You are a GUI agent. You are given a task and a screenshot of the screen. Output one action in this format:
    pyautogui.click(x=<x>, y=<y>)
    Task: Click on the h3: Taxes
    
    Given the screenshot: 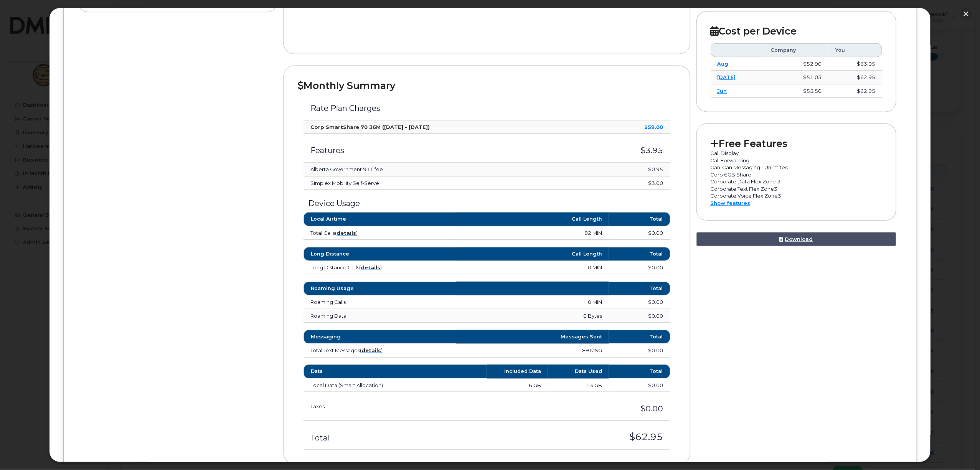 What is the action you would take?
    pyautogui.click(x=378, y=406)
    